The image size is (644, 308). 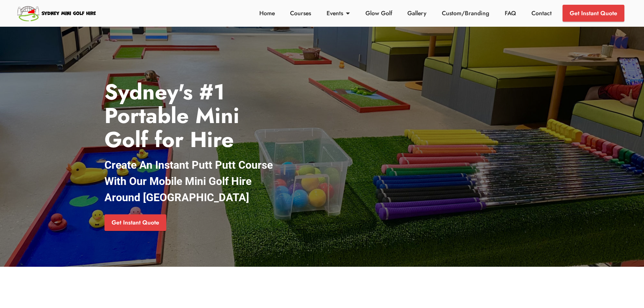 What do you see at coordinates (172, 116) in the screenshot?
I see `strong: Sydney's #1 Portable Mini Golf for Hire` at bounding box center [172, 116].